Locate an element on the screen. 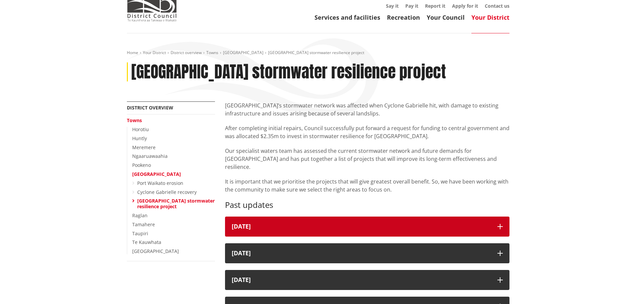 The height and width of the screenshot is (304, 636). a: Pookeno is located at coordinates (142, 165).